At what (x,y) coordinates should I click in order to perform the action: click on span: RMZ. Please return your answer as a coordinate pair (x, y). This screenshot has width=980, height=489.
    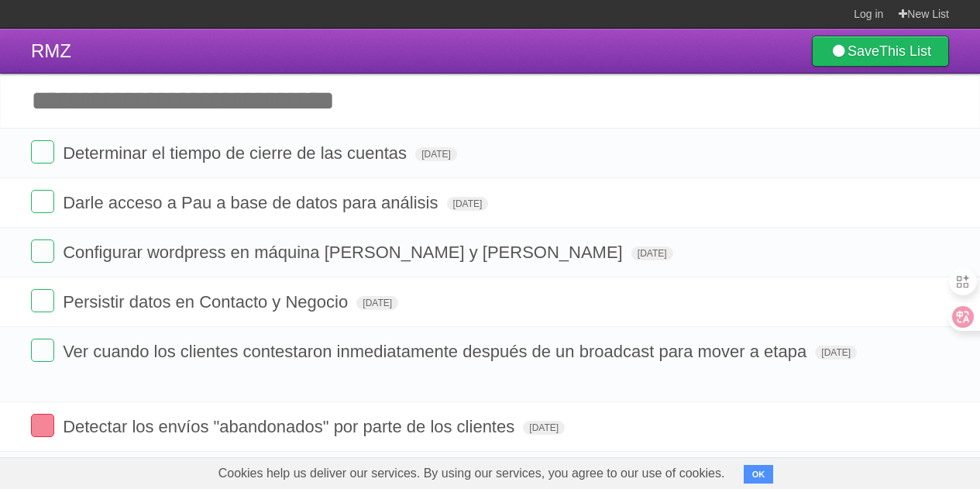
    Looking at the image, I should click on (52, 51).